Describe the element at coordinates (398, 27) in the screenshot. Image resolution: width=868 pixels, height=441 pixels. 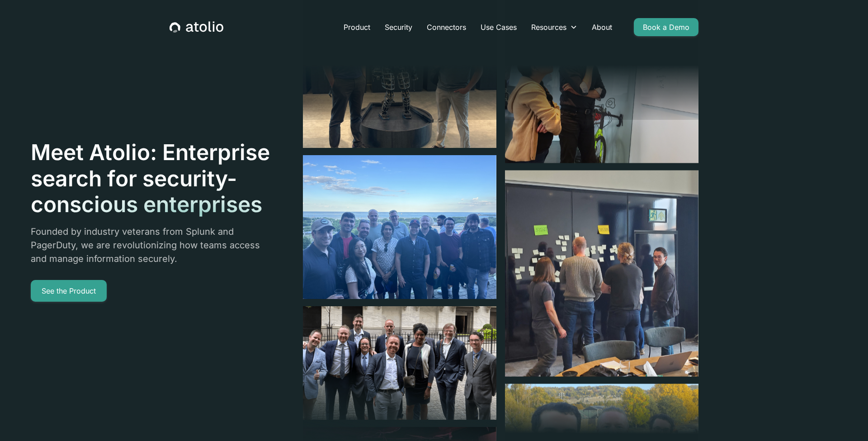
I see `a: Security` at that location.